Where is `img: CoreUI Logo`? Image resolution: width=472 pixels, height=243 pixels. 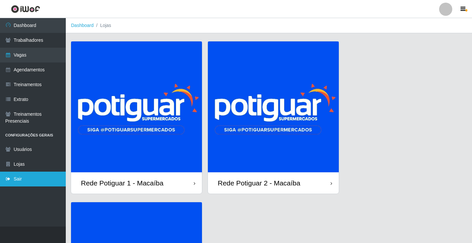 img: CoreUI Logo is located at coordinates (25, 9).